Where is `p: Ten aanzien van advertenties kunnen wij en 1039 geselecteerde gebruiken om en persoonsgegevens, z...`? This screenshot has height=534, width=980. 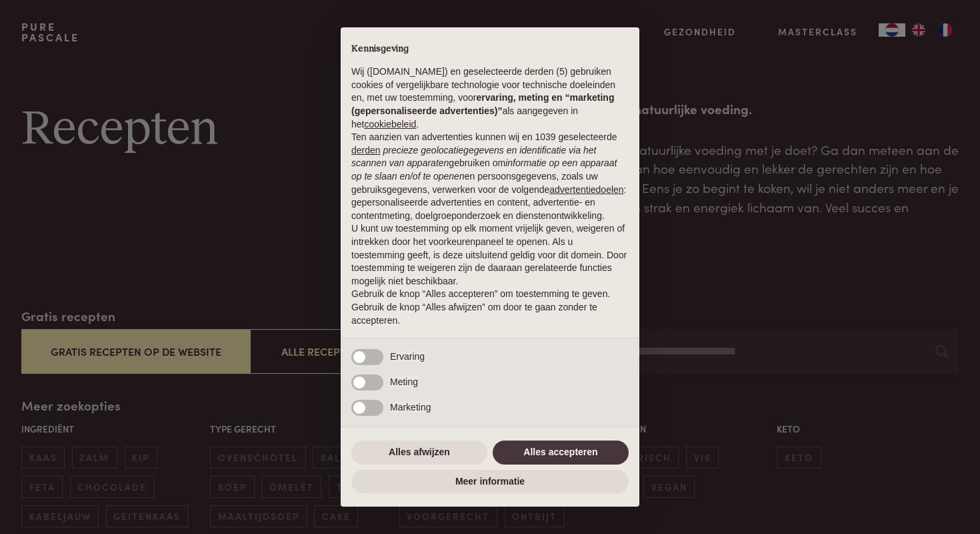
p: Ten aanzien van advertenties kunnen wij en 1039 geselecteerde gebruiken om en persoonsgegevens, z... is located at coordinates (490, 176).